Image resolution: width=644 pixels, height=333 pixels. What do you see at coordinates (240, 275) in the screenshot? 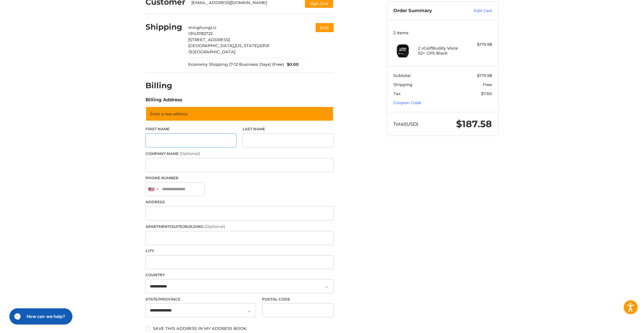
I see `label: Country` at bounding box center [240, 275].